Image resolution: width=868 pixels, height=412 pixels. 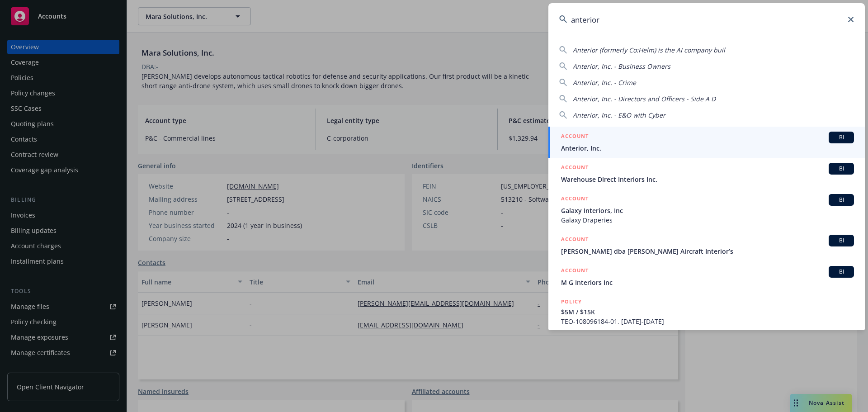 What do you see at coordinates (708, 220) in the screenshot?
I see `span: Galaxy Draperies` at bounding box center [708, 220].